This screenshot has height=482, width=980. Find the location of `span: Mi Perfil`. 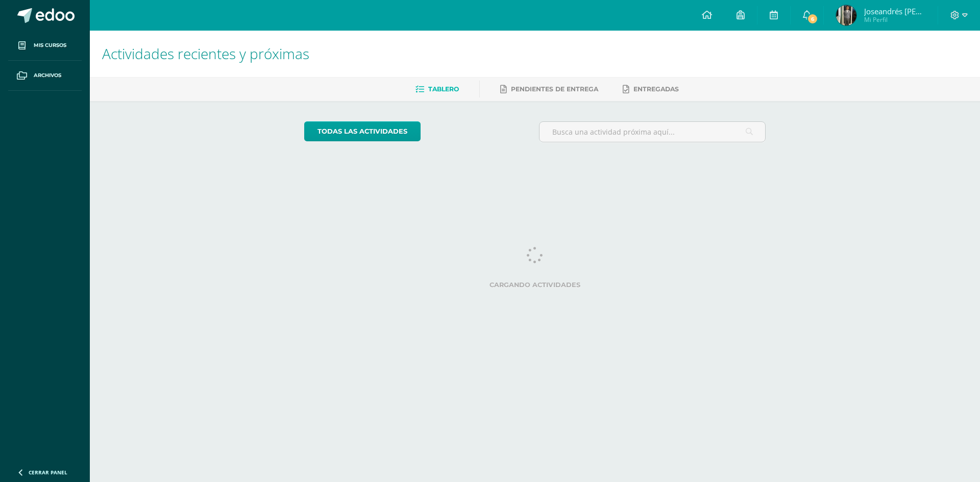

span: Mi Perfil is located at coordinates (895, 19).